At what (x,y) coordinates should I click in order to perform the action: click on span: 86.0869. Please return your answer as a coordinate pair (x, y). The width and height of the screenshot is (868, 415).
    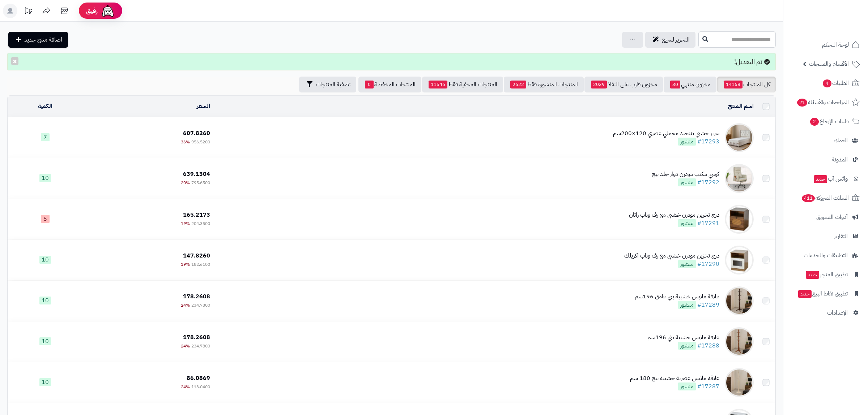
    Looking at the image, I should click on (198, 379).